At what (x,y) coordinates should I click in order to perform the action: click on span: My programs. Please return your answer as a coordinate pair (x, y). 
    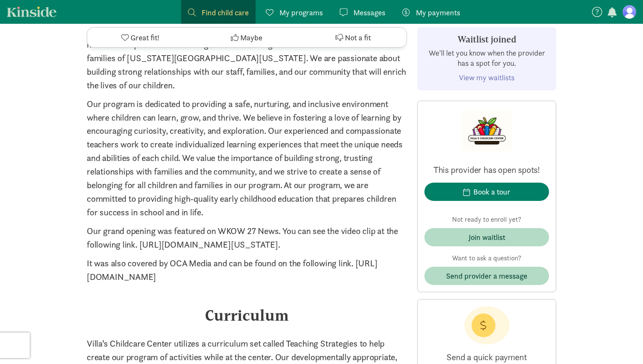
    Looking at the image, I should click on (301, 12).